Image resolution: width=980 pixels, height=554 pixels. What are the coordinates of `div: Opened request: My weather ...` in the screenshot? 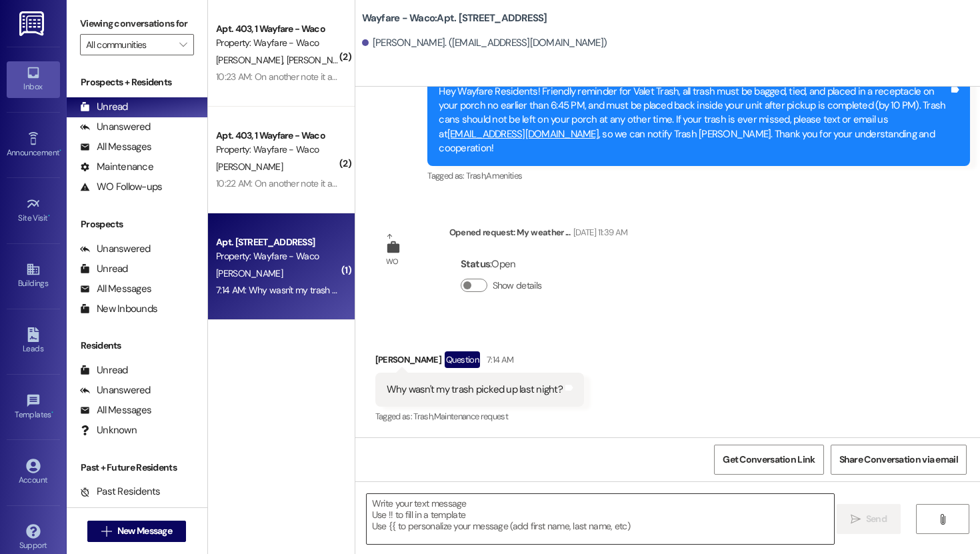 It's located at (539, 235).